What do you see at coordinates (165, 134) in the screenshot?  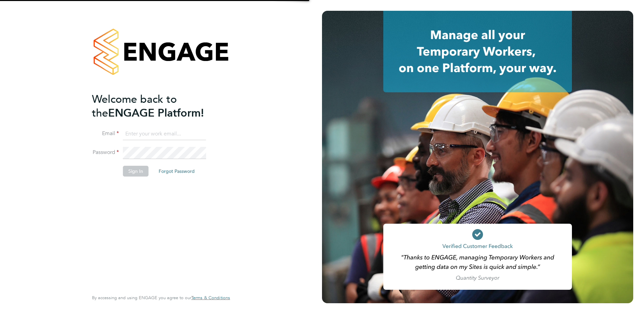 I see `input: Enter your work email...` at bounding box center [165, 134].